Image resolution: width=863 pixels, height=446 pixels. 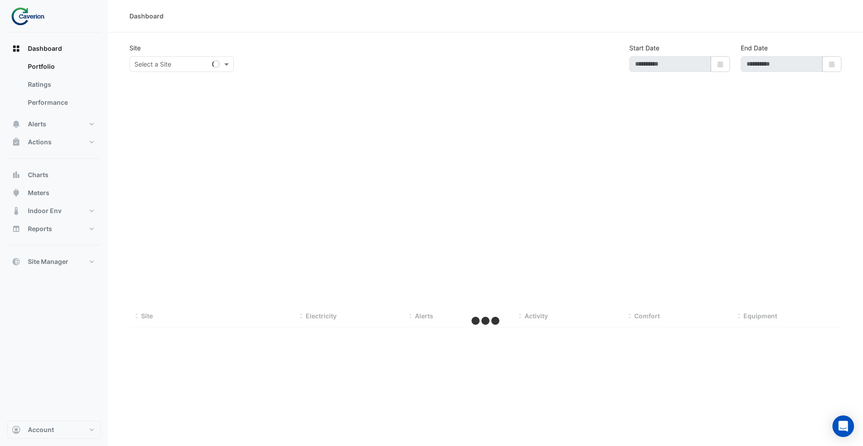 I want to click on span: Site, so click(x=147, y=315).